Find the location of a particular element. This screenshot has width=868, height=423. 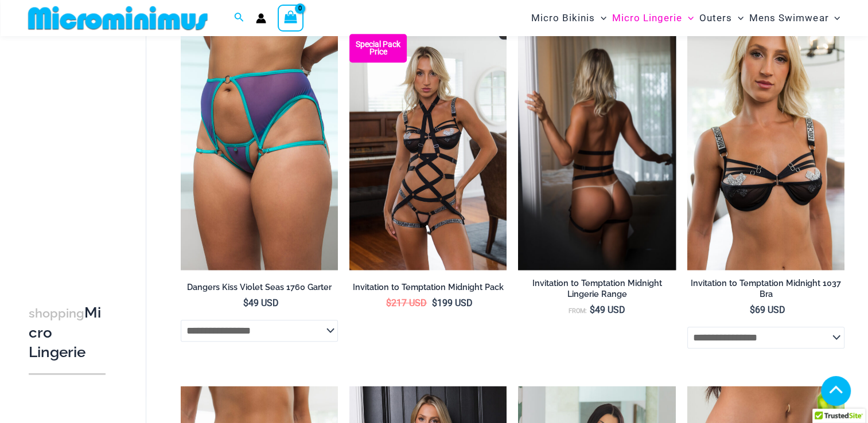

img: Dangers Kiss Violet Seas 1060 Bra 611 Micro 1760 Garter 04 is located at coordinates (259, 152).